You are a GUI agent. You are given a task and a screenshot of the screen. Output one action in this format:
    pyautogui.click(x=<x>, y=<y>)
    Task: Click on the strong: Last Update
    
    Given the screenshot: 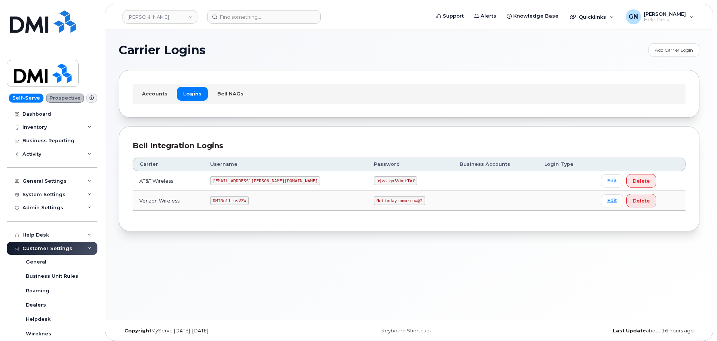 What is the action you would take?
    pyautogui.click(x=630, y=331)
    